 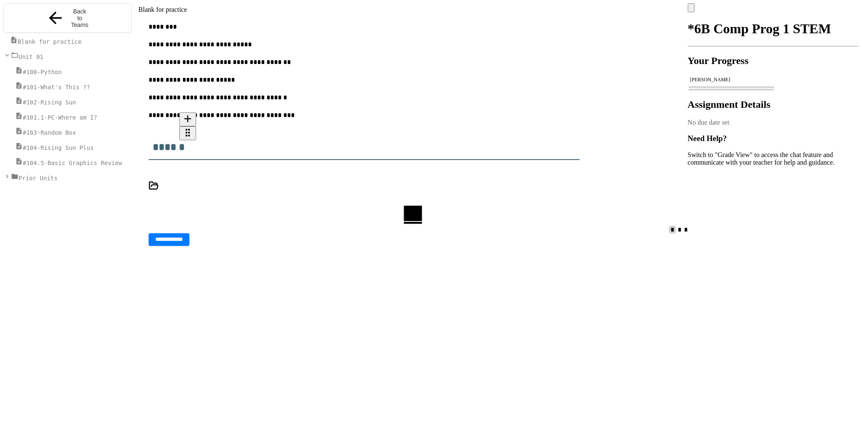 What do you see at coordinates (773, 122) in the screenshot?
I see `div: No due date set` at bounding box center [773, 122].